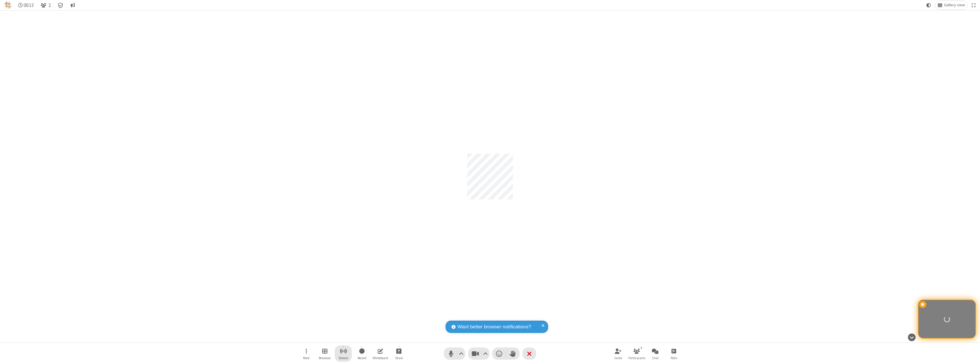 This screenshot has width=980, height=364. What do you see at coordinates (619, 354) in the screenshot?
I see `button: Invite participants (⌘+Shift+I)` at bounding box center [619, 354].